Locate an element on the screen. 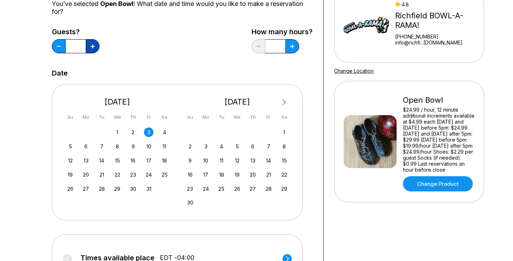 The image size is (513, 261). div: Choose Thursday, October 2nd, 2025 is located at coordinates (133, 132).